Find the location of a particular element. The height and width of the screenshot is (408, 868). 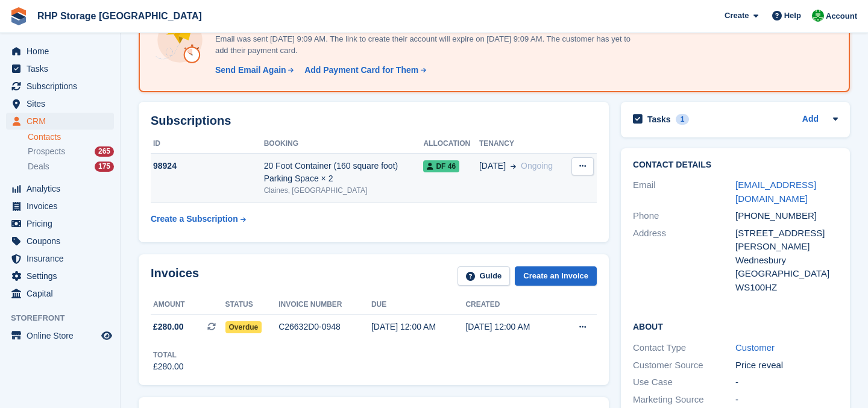

span: Settings is located at coordinates (63, 276).